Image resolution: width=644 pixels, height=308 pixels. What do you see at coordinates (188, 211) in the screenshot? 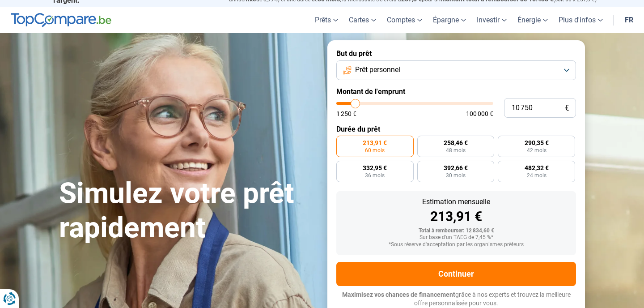
I see `h1: Simulez votre prêt rapidement` at bounding box center [188, 211].